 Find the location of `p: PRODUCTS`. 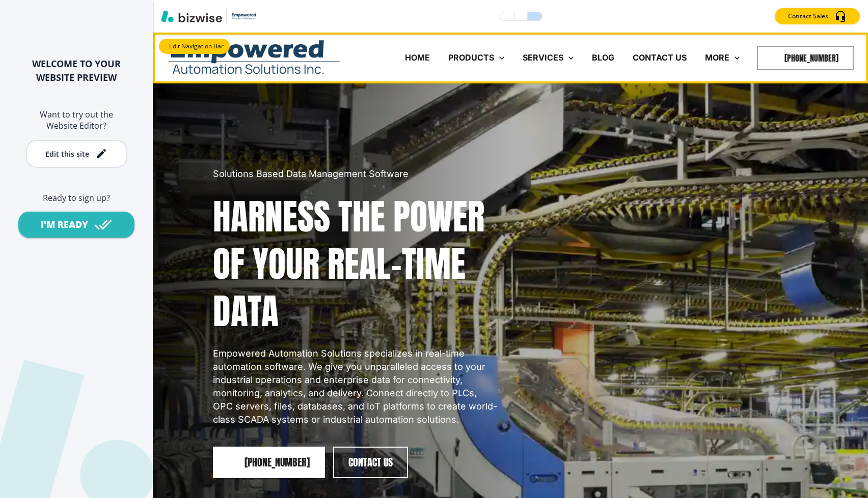

p: PRODUCTS is located at coordinates (471, 58).